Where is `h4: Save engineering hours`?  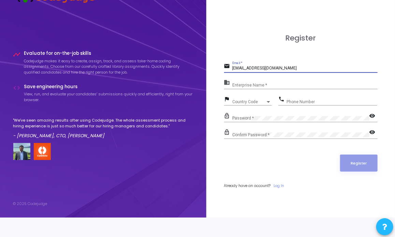 h4: Save engineering hours is located at coordinates (109, 87).